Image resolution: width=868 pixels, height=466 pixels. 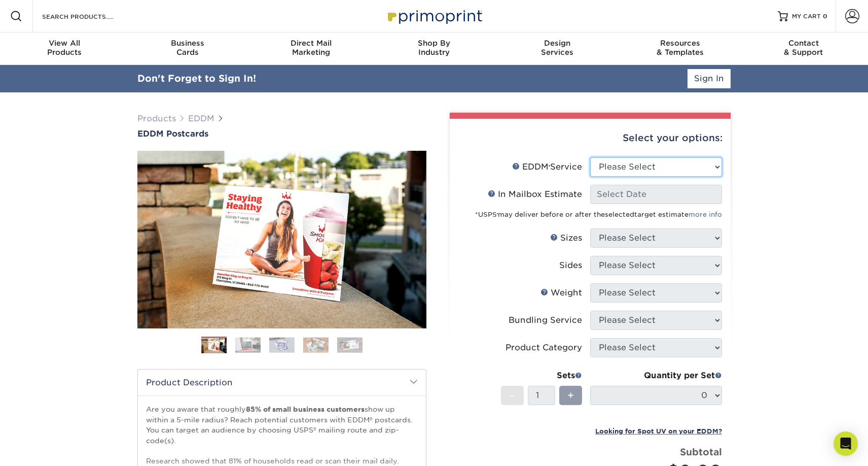 What do you see at coordinates (701, 452) in the screenshot?
I see `strong: Subtotal` at bounding box center [701, 452].